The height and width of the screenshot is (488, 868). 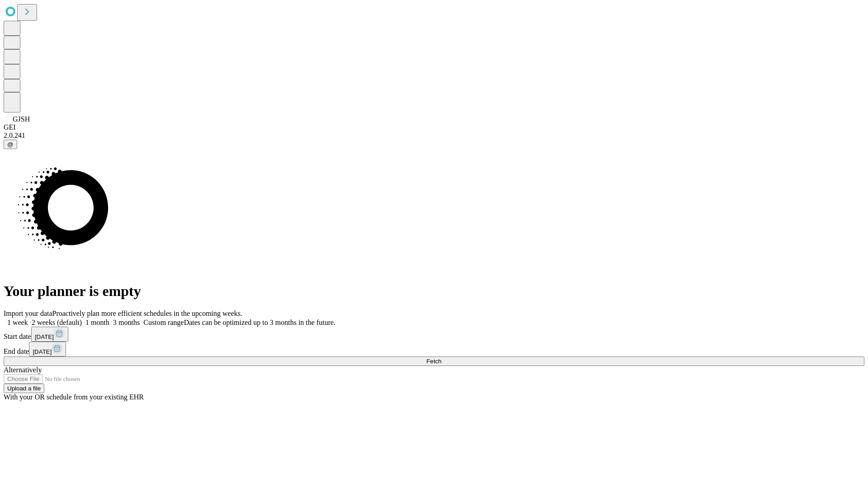 What do you see at coordinates (57, 322) in the screenshot?
I see `span: 2 weeks (default)` at bounding box center [57, 322].